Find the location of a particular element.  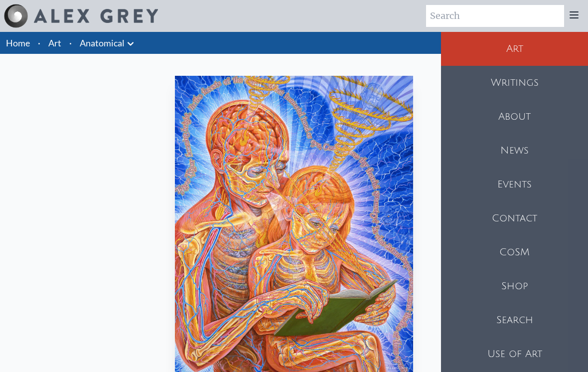

div: Search is located at coordinates (514, 320).